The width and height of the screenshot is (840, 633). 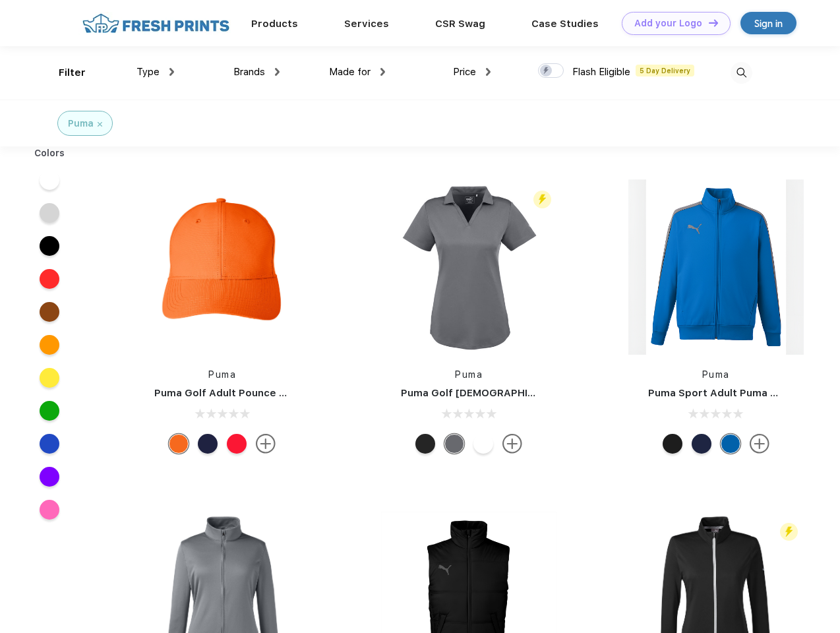 What do you see at coordinates (274, 24) in the screenshot?
I see `a: Products` at bounding box center [274, 24].